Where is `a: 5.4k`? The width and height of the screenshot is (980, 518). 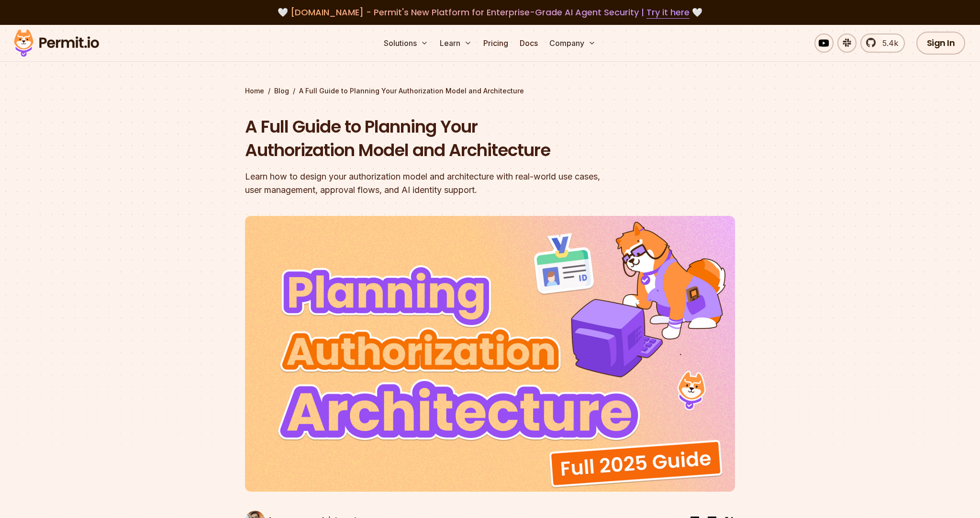 a: 5.4k is located at coordinates (882, 43).